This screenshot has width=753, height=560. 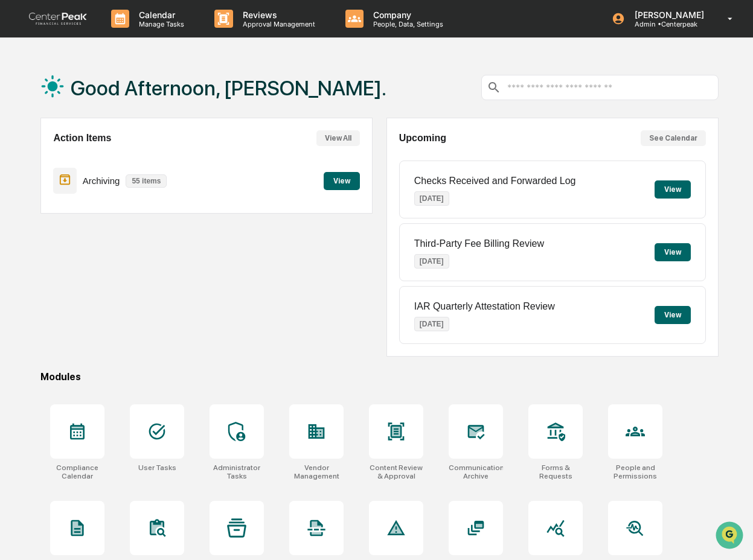 I want to click on div: Content Review & Approval, so click(x=396, y=472).